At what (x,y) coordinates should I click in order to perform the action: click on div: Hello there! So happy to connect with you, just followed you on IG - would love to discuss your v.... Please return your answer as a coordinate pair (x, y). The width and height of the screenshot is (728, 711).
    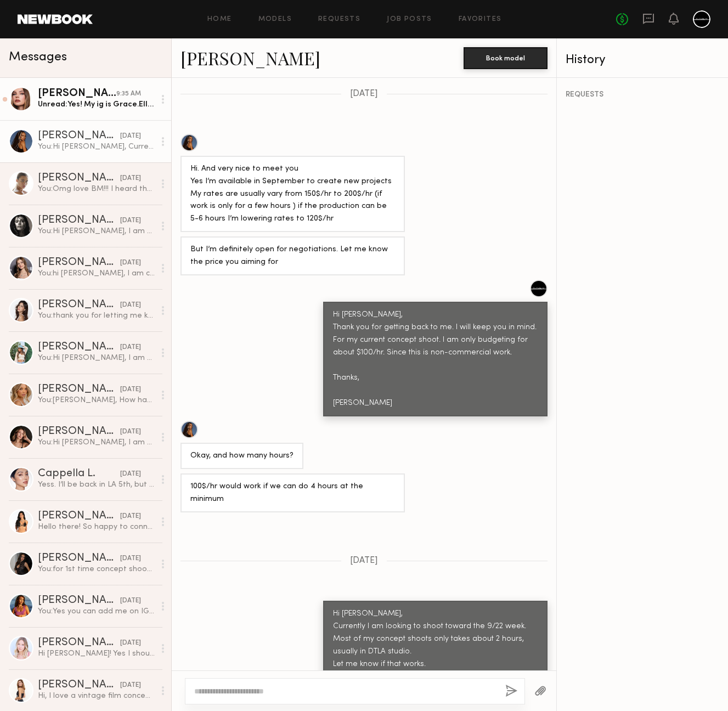
    Looking at the image, I should click on (96, 527).